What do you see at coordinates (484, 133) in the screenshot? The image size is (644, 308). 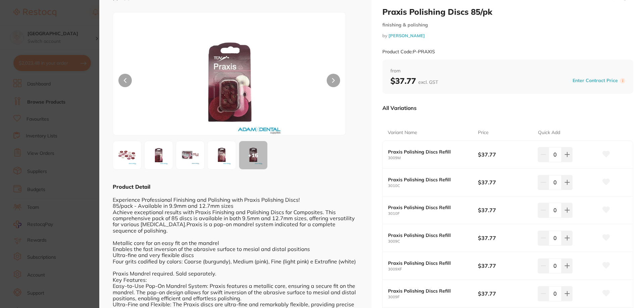 I see `p: Price` at bounding box center [484, 133].